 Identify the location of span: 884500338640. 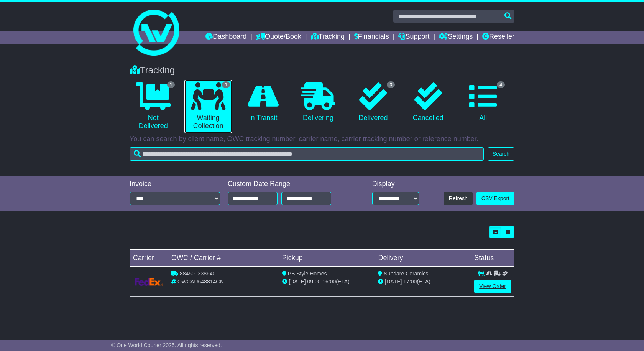
(198, 274).